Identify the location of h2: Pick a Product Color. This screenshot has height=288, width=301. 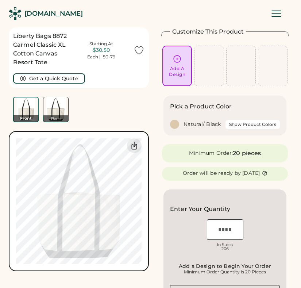
(201, 107).